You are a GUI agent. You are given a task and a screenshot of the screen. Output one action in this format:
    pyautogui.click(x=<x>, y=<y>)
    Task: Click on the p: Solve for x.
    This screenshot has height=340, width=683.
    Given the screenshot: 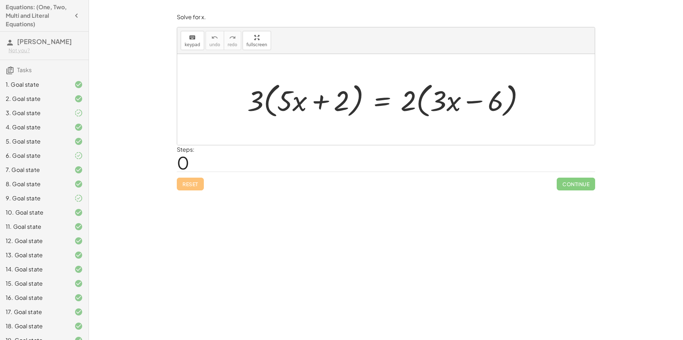 What is the action you would take?
    pyautogui.click(x=386, y=17)
    